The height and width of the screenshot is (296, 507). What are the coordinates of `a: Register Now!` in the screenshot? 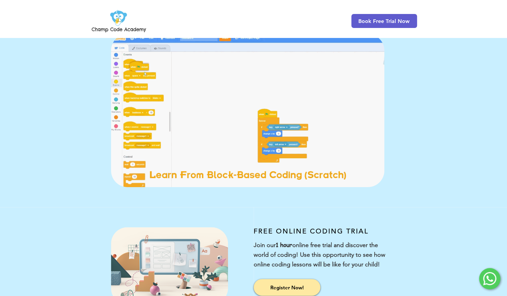 It's located at (287, 288).